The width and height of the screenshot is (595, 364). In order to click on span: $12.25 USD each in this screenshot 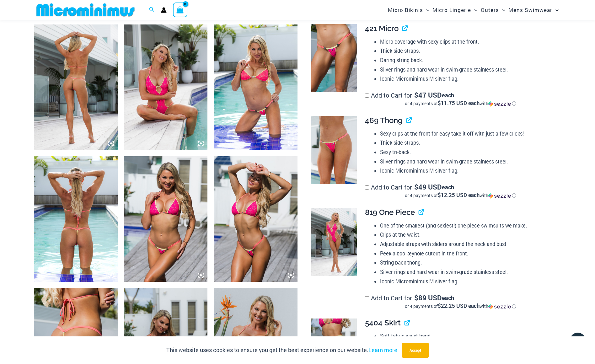, I will do `click(459, 195)`.